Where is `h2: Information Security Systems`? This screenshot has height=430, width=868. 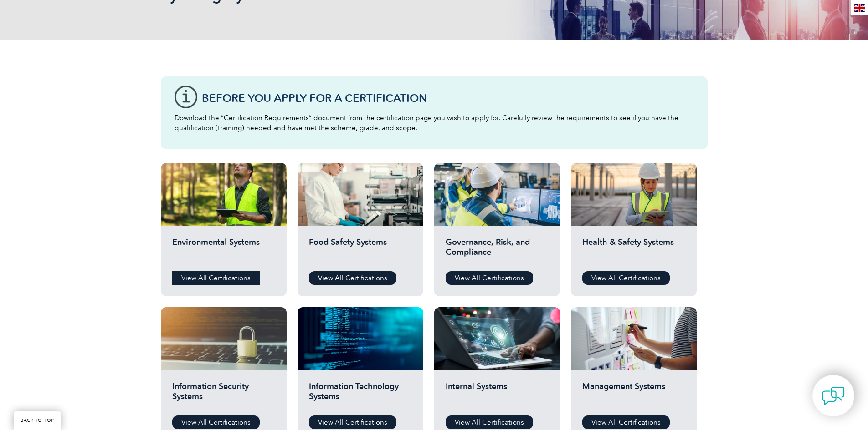
h2: Information Security Systems is located at coordinates (224, 395).